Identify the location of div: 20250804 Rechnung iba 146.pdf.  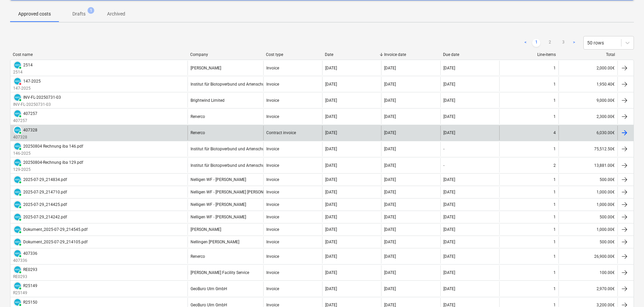
(53, 146).